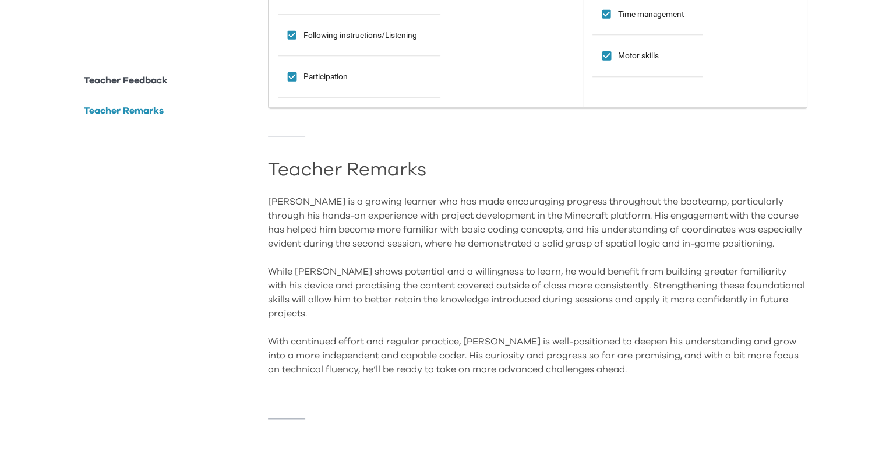 This screenshot has width=886, height=461. Describe the element at coordinates (360, 35) in the screenshot. I see `span: Following instructions/Listening` at that location.